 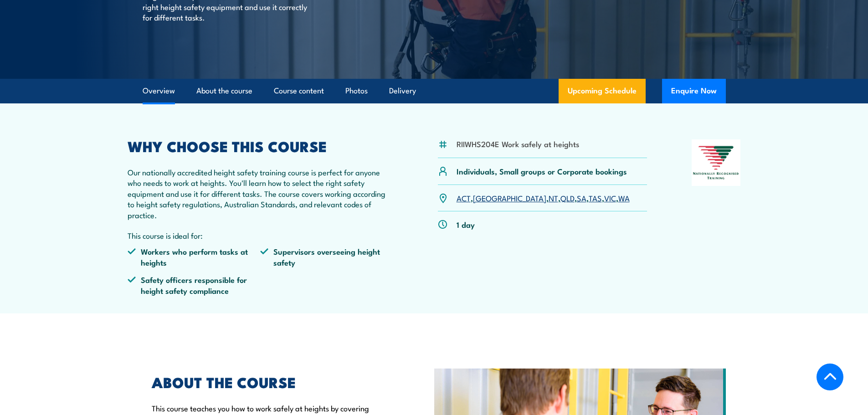 What do you see at coordinates (194, 285) in the screenshot?
I see `li: Safety officers responsible for height safety compliance` at bounding box center [194, 285].